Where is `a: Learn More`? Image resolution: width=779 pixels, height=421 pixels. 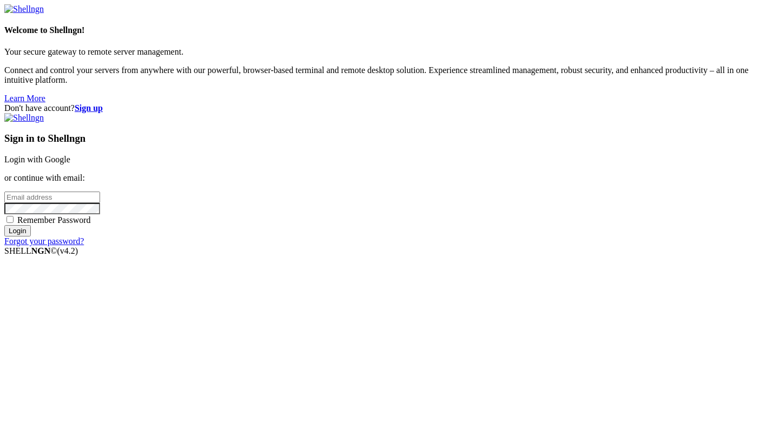 a: Learn More is located at coordinates (25, 98).